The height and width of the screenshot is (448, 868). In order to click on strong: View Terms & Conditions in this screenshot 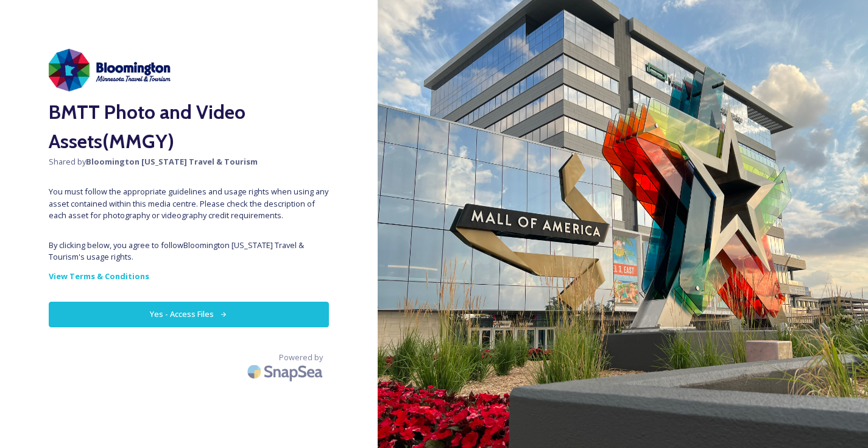, I will do `click(99, 276)`.